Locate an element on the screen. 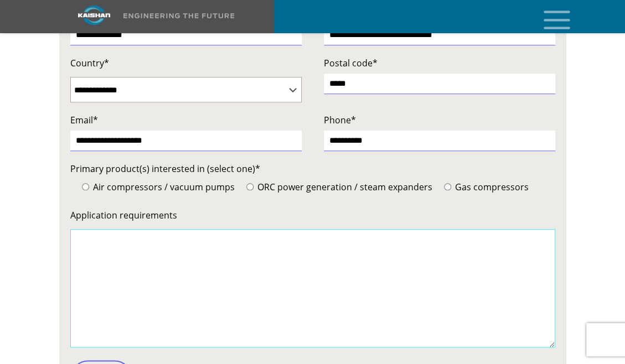 The width and height of the screenshot is (625, 364). span: Gas compressors is located at coordinates (491, 187).